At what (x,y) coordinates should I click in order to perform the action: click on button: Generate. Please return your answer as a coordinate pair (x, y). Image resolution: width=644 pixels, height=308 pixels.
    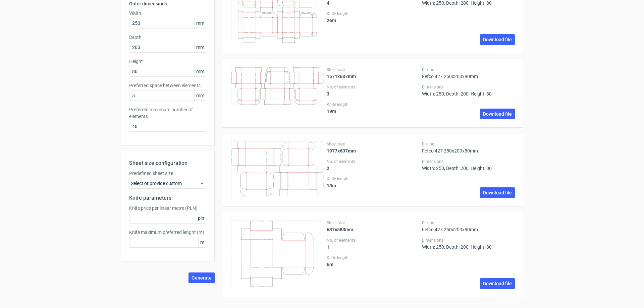
    Looking at the image, I should click on (201, 278).